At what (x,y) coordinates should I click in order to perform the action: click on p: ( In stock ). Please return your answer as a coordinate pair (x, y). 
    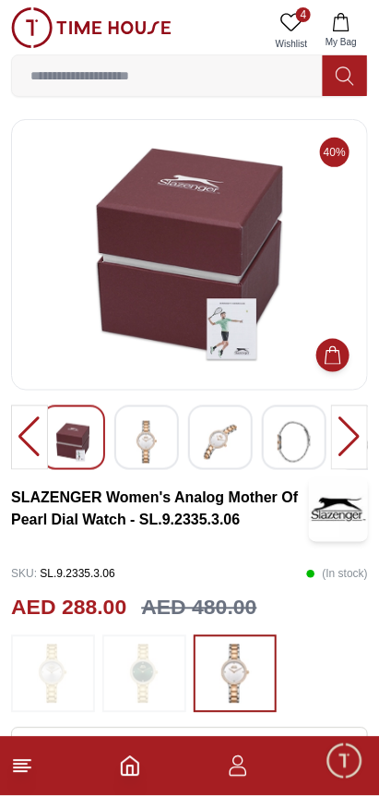
    Looking at the image, I should click on (337, 574).